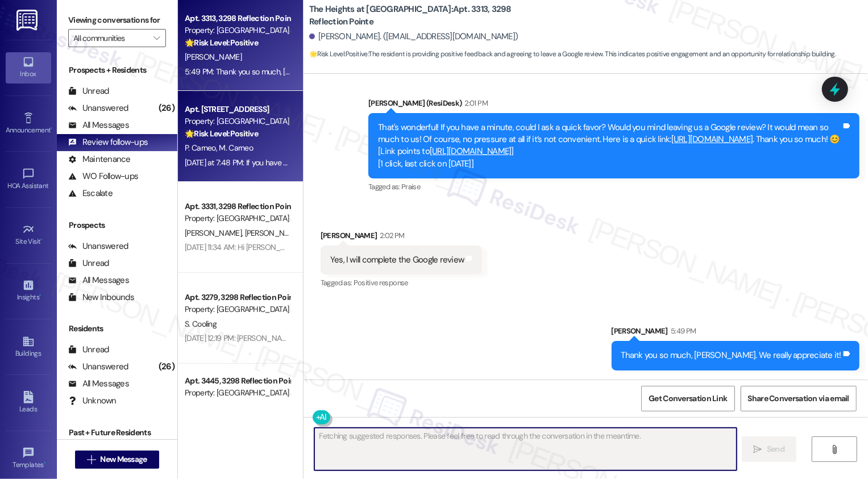  Describe the element at coordinates (124, 459) in the screenshot. I see `span: New Message` at that location.